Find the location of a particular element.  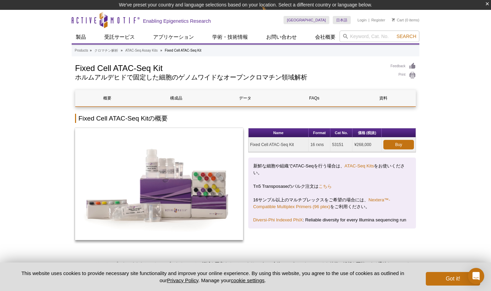

a: Buy is located at coordinates (398, 145).